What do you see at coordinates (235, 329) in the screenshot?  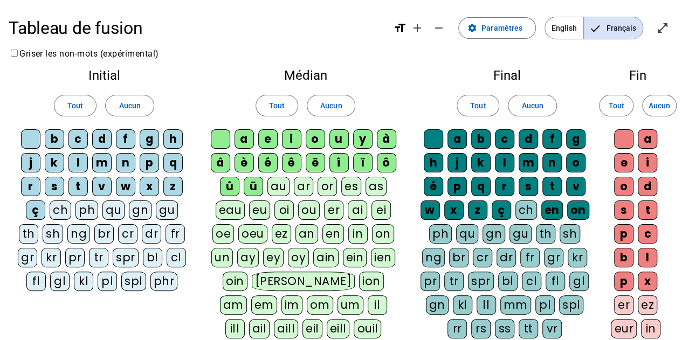 I see `div: ill` at bounding box center [235, 329].